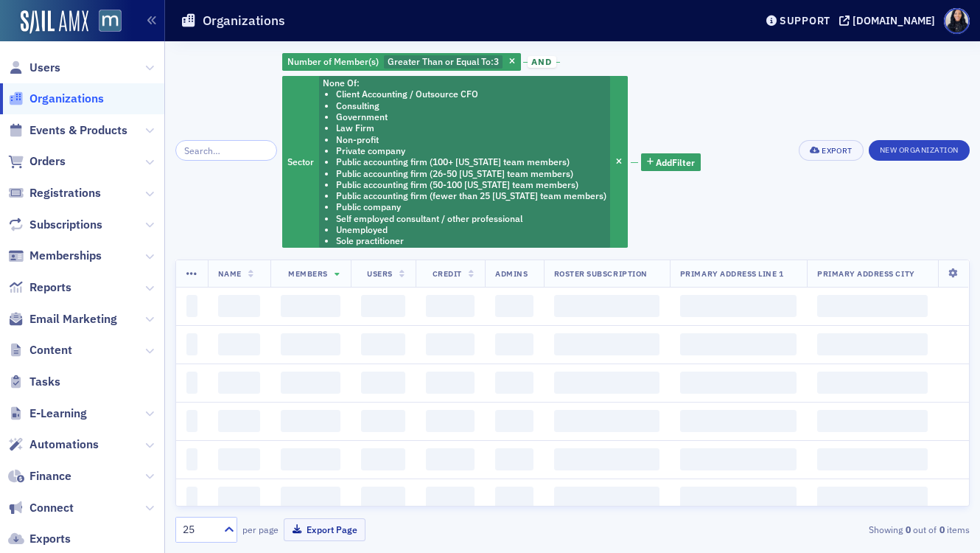 The height and width of the screenshot is (553, 980). Describe the element at coordinates (40, 476) in the screenshot. I see `a: Finance` at that location.